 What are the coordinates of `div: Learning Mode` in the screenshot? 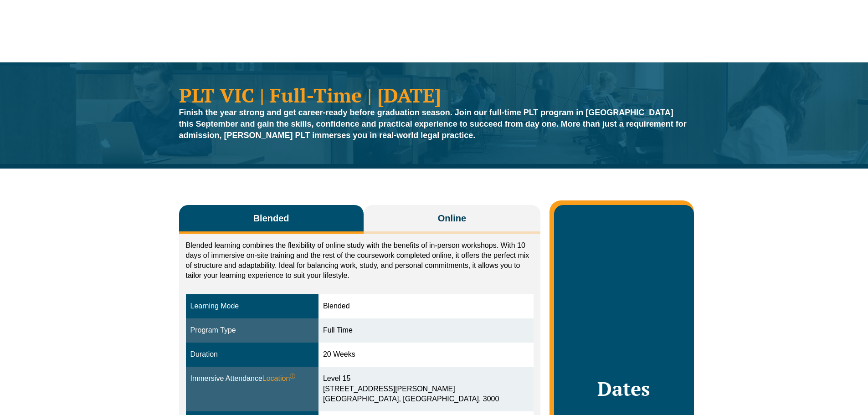 It's located at (252, 306).